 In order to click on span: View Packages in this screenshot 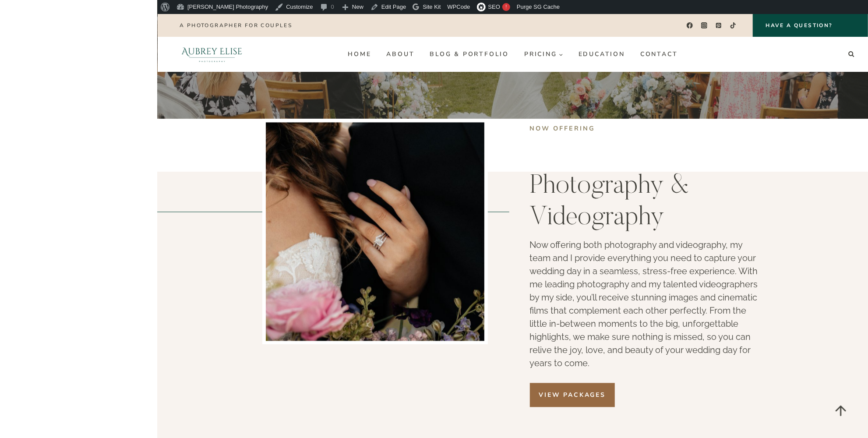, I will do `click(572, 395)`.